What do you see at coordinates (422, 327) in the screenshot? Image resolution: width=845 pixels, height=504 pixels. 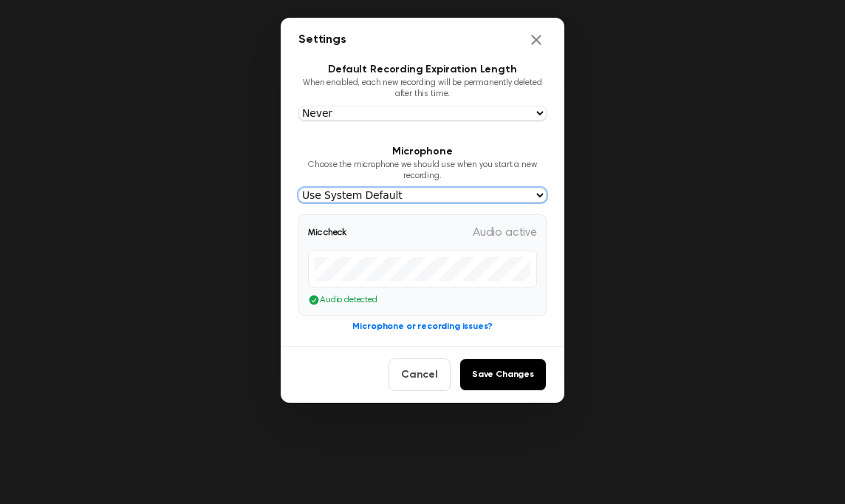 I see `button: Microphone or recording issues?` at bounding box center [422, 327].